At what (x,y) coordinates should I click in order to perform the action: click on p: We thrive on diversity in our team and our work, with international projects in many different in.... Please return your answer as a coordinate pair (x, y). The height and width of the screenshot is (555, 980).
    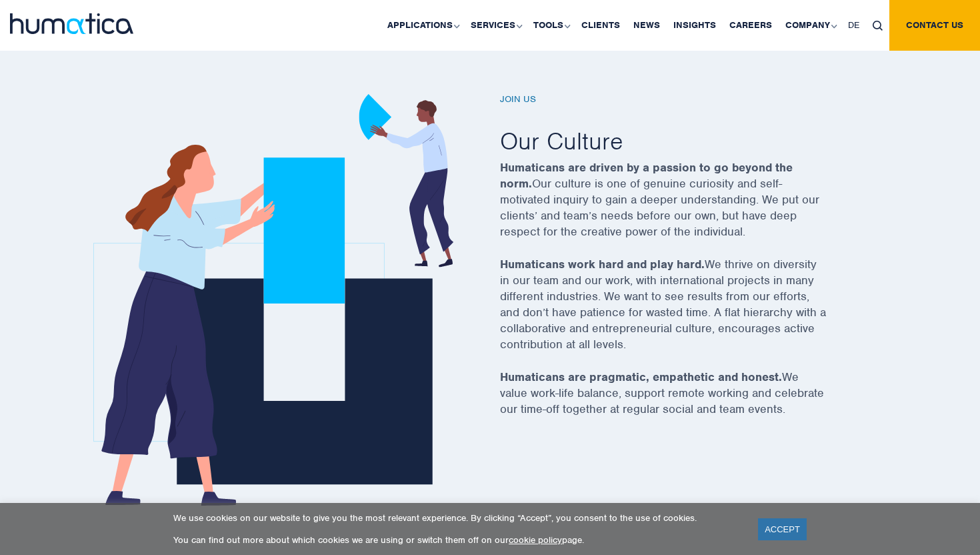
    Looking at the image, I should click on (680, 312).